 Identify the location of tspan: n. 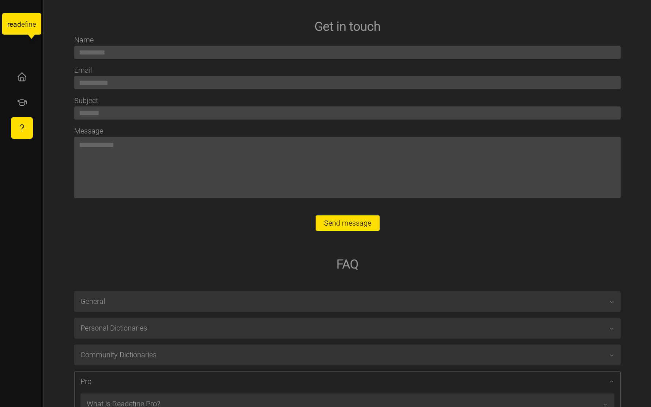
(31, 24).